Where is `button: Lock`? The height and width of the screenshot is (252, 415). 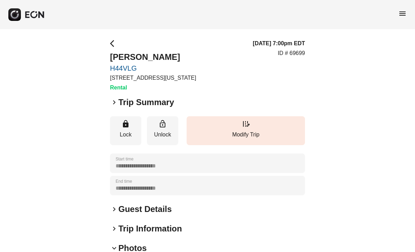 button: Lock is located at coordinates (126, 131).